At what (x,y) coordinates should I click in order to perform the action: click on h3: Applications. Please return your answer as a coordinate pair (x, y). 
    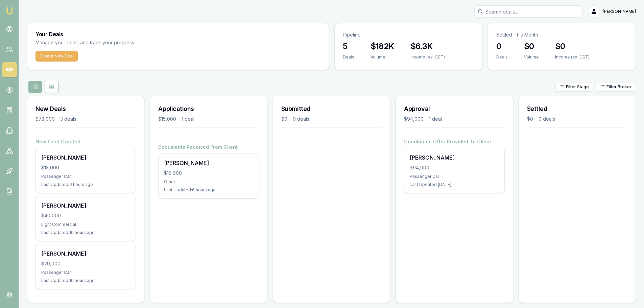
    Looking at the image, I should click on (208, 109).